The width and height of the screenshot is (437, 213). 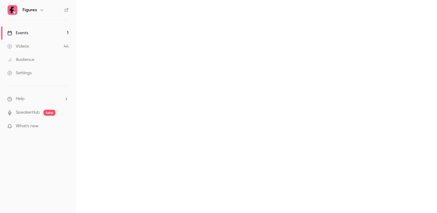 What do you see at coordinates (49, 113) in the screenshot?
I see `span: new` at bounding box center [49, 113].